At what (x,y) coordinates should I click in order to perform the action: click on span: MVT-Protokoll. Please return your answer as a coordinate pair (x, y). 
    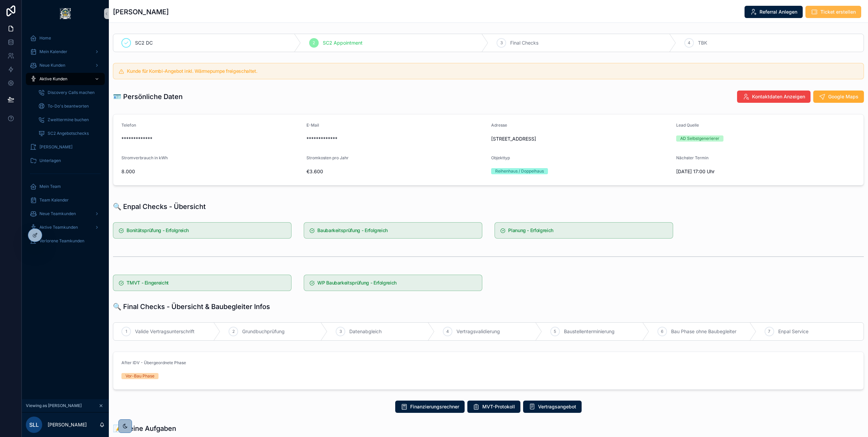
    Looking at the image, I should click on (499, 407).